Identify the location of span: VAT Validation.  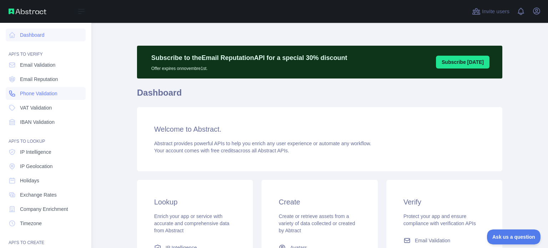
(36, 108).